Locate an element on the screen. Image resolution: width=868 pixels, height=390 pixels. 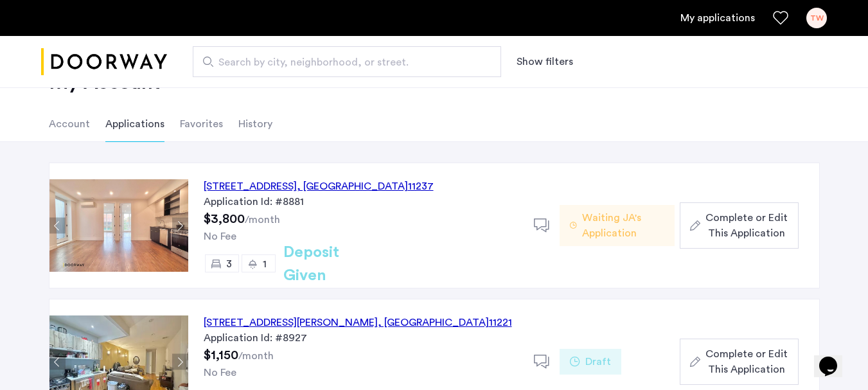
img: Apartment photo is located at coordinates (119, 225).